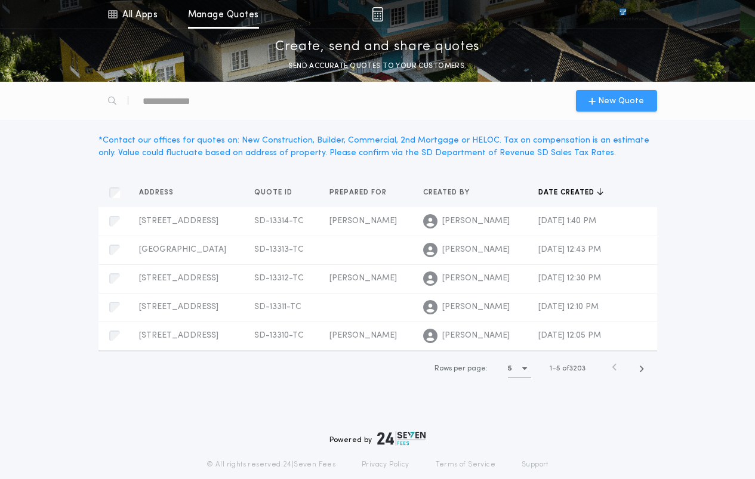 The width and height of the screenshot is (755, 479). I want to click on p: SEND ACCURATE QUOTES TO YOUR CUSTOMERS., so click(377, 66).